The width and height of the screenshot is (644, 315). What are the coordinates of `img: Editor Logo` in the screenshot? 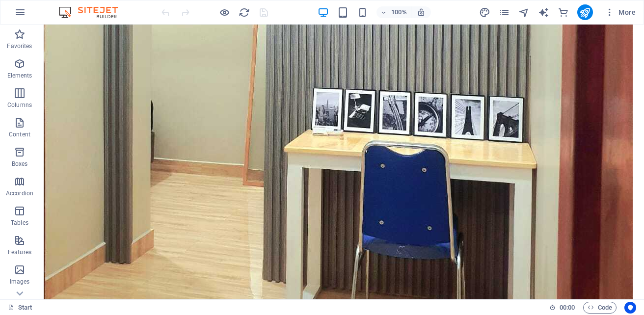 It's located at (93, 12).